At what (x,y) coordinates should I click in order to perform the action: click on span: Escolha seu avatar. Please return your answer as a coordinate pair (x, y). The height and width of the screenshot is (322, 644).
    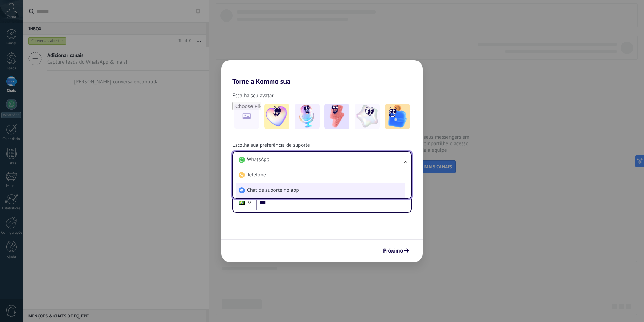
    Looking at the image, I should click on (253, 96).